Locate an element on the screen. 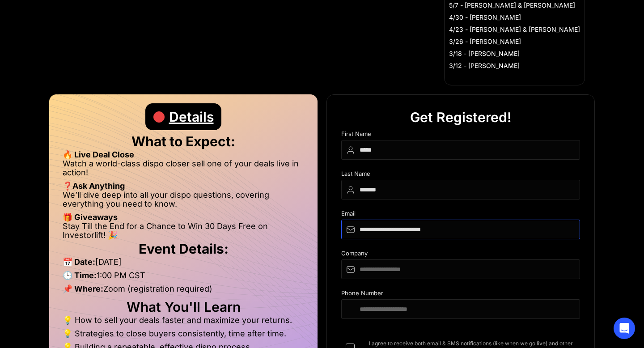 Image resolution: width=644 pixels, height=348 pixels. div: Company is located at coordinates (460, 255).